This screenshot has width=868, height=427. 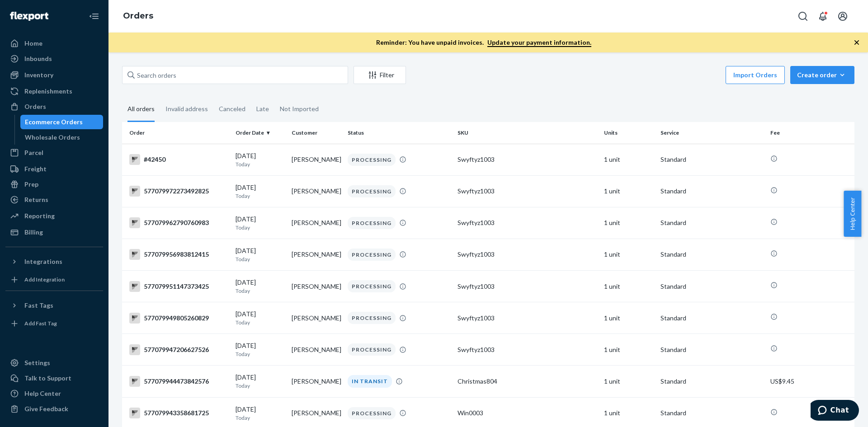 I want to click on div: #42450, so click(x=178, y=159).